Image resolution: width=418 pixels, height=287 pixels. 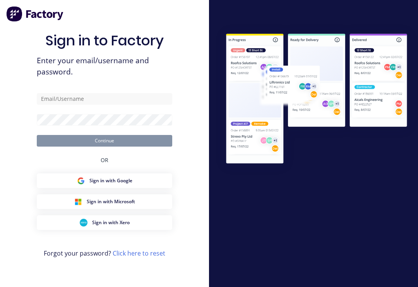 What do you see at coordinates (105, 66) in the screenshot?
I see `span: Enter your email/username and password.` at bounding box center [105, 66].